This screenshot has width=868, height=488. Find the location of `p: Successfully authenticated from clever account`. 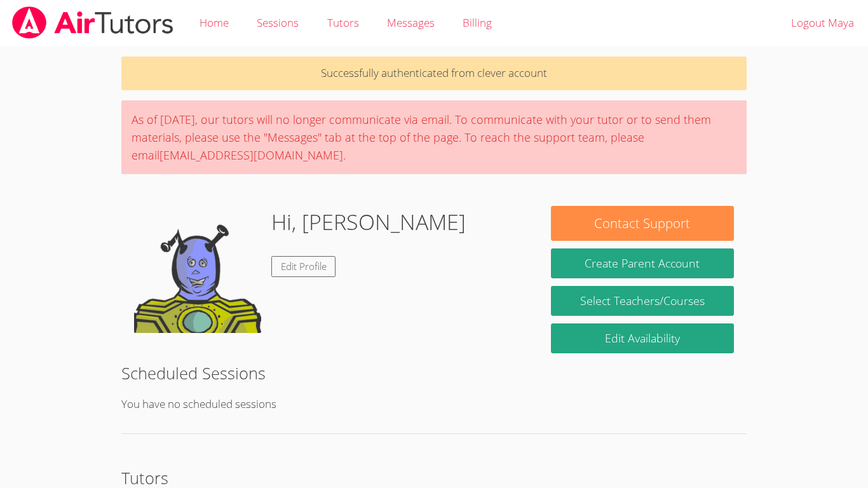

p: Successfully authenticated from clever account is located at coordinates (434, 73).